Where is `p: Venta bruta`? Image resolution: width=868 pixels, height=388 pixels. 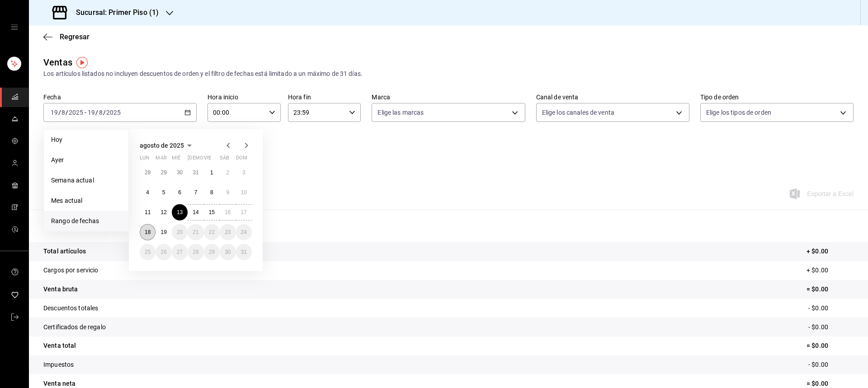 p: Venta bruta is located at coordinates (60, 289).